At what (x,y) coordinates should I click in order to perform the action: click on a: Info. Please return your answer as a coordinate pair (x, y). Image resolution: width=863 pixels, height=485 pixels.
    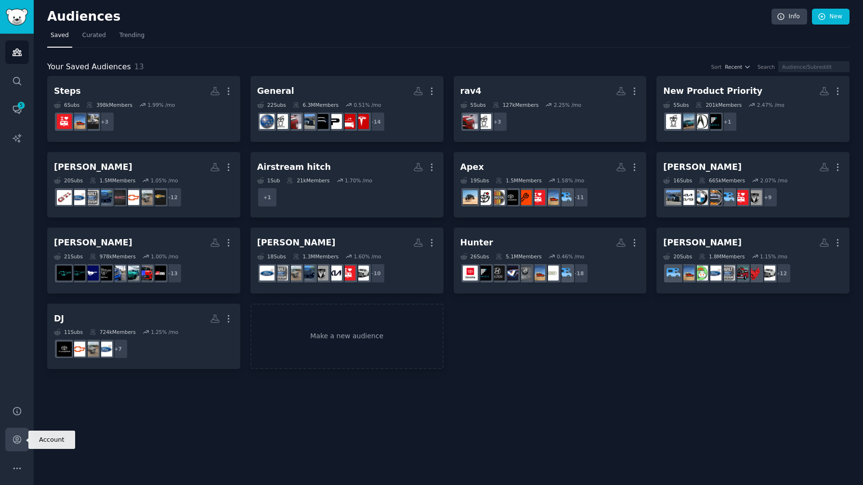
    Looking at the image, I should click on (789, 17).